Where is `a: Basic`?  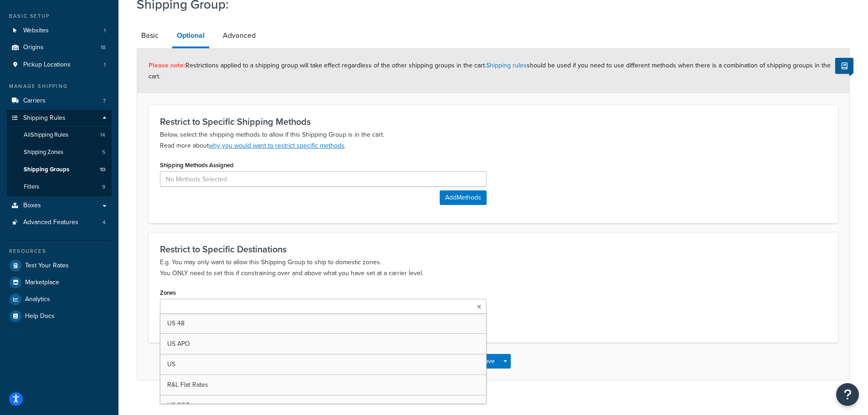
a: Basic is located at coordinates (150, 35).